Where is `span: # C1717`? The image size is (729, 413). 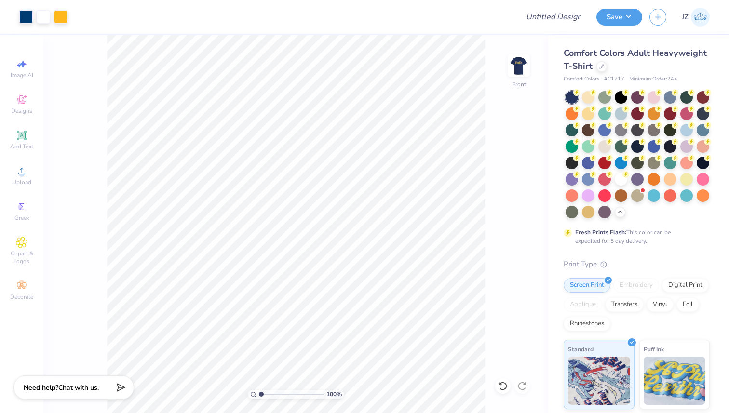
span: # C1717 is located at coordinates (614, 79).